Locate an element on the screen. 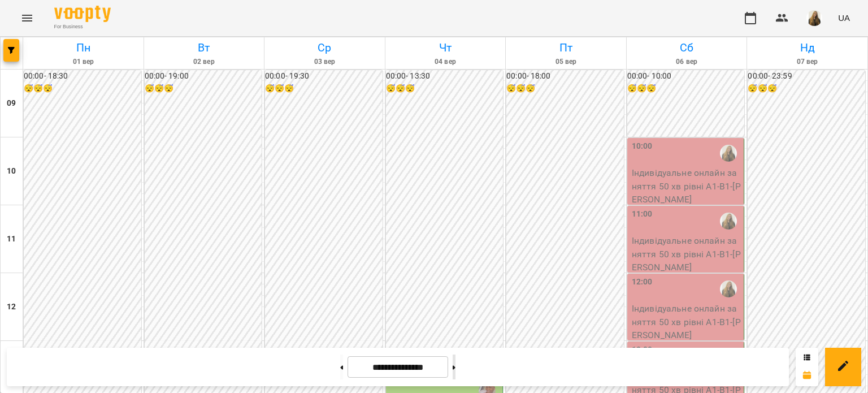 Image resolution: width=868 pixels, height=393 pixels. h6: 05 вер is located at coordinates (566, 62).